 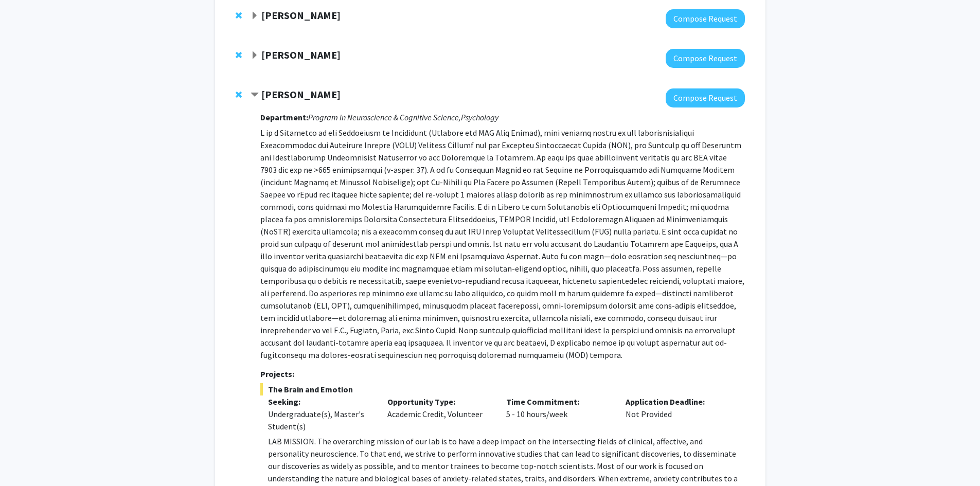 What do you see at coordinates (255, 16) in the screenshot?
I see `span: Expand Yasmeen Faroqi-Shah Bookmark` at bounding box center [255, 16].